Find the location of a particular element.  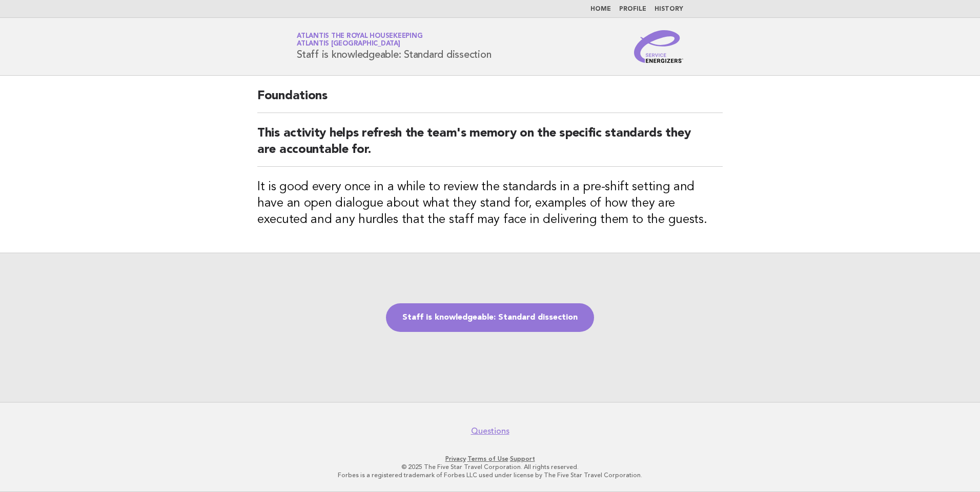

a: Profile is located at coordinates (632, 9).